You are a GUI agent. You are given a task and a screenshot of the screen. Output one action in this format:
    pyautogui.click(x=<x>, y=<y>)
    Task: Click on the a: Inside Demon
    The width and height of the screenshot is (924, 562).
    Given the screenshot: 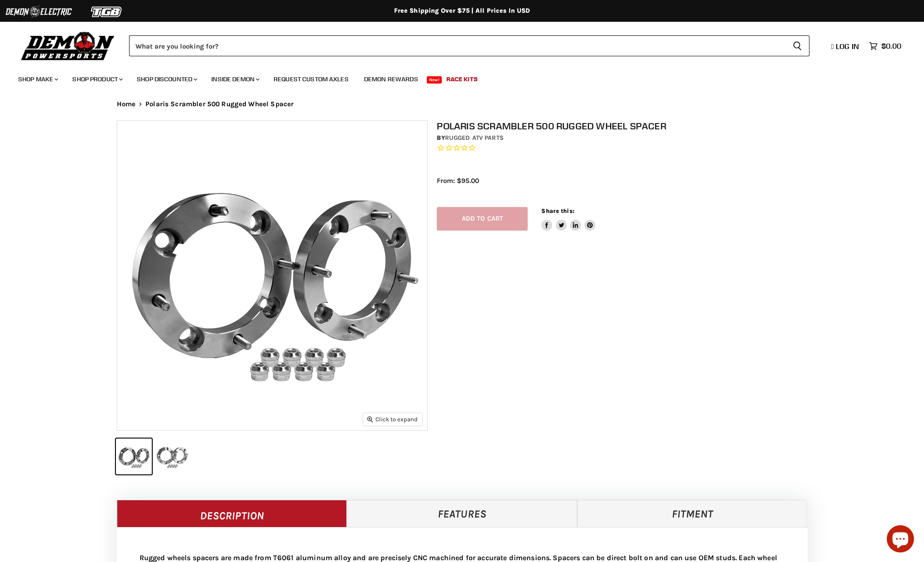 What is the action you would take?
    pyautogui.click(x=235, y=79)
    